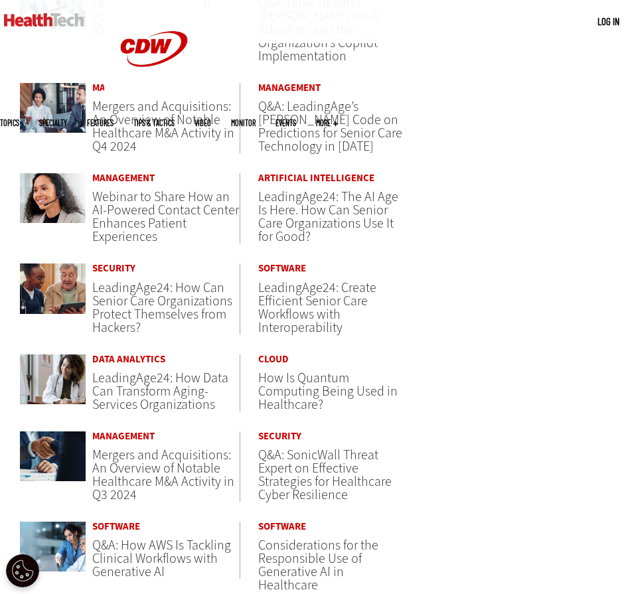 This screenshot has height=594, width=626. I want to click on span: Webinar to Share How an AI-Powered Contact Center Enhances Patient Experiences, so click(165, 216).